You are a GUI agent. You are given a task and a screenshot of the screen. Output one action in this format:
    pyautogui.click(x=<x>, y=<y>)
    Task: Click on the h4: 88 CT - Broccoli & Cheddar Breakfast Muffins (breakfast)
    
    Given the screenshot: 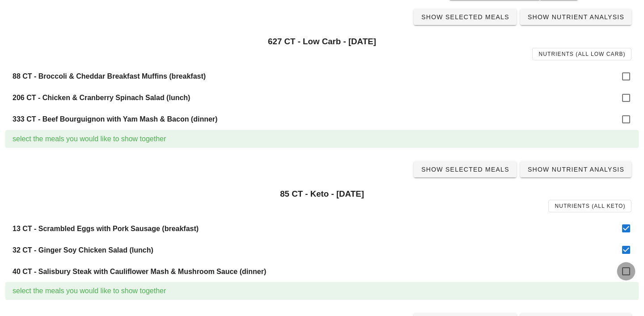 What is the action you would take?
    pyautogui.click(x=313, y=76)
    